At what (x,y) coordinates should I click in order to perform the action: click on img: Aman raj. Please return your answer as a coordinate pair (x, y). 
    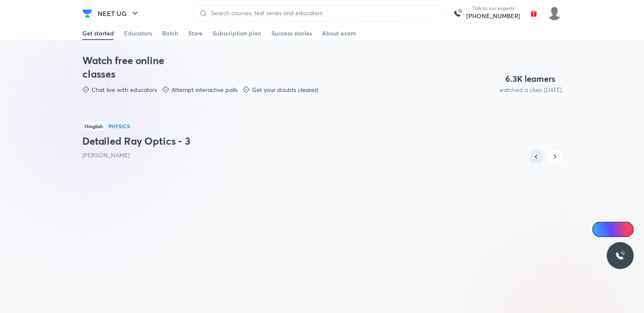
    Looking at the image, I should click on (555, 13).